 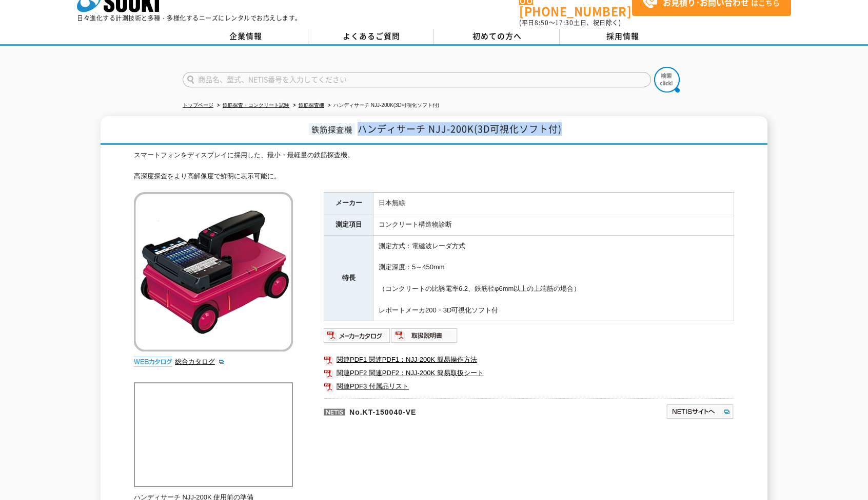 What do you see at coordinates (554, 278) in the screenshot?
I see `td: 測定方式：電磁波レーダ方式 測定深度：5～450mm （コンクリートの比誘電率6.2、鉄筋径φ6mm以上の上端筋の場合） レポートメーカ200・3D可視化ソフト付` at bounding box center [554, 278].